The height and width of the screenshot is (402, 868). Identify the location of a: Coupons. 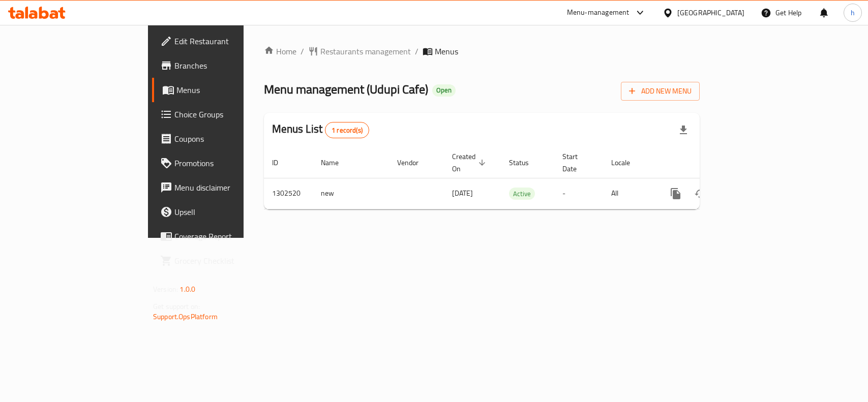
(222, 139).